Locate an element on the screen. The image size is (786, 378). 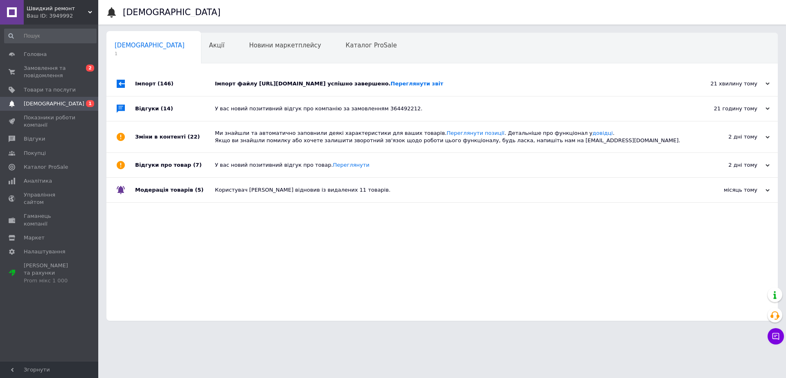
div: Імпорт is located at coordinates (175, 84).